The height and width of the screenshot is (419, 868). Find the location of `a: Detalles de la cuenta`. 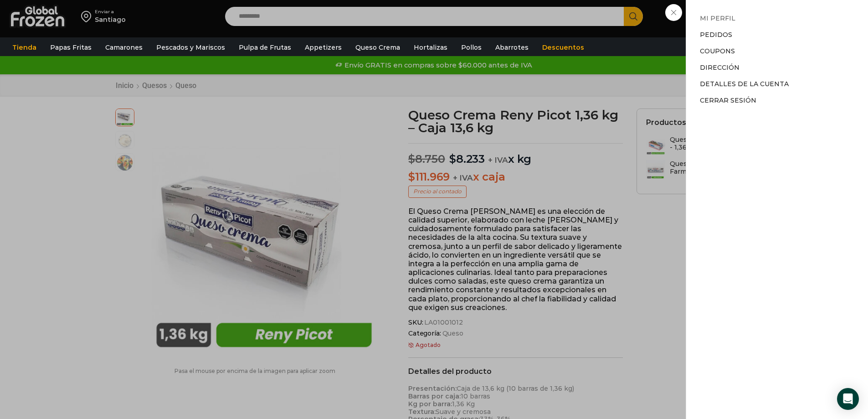

a: Detalles de la cuenta is located at coordinates (744, 84).